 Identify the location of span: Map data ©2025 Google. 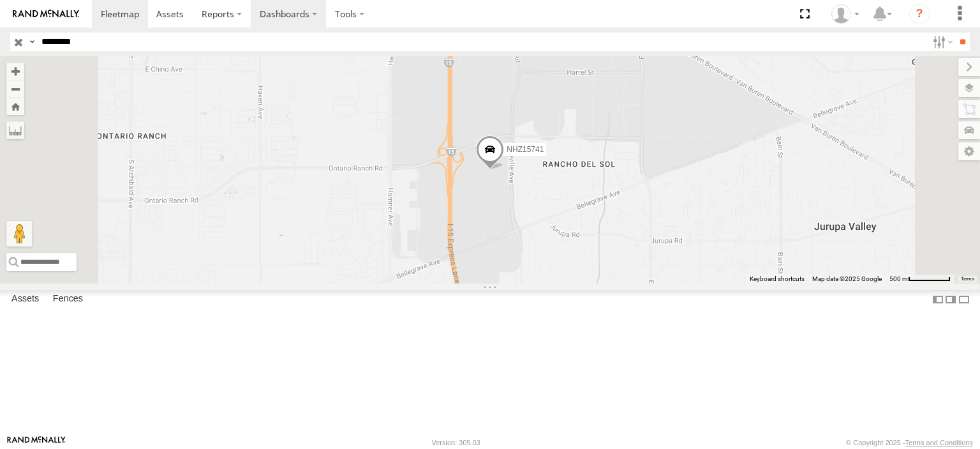
(847, 279).